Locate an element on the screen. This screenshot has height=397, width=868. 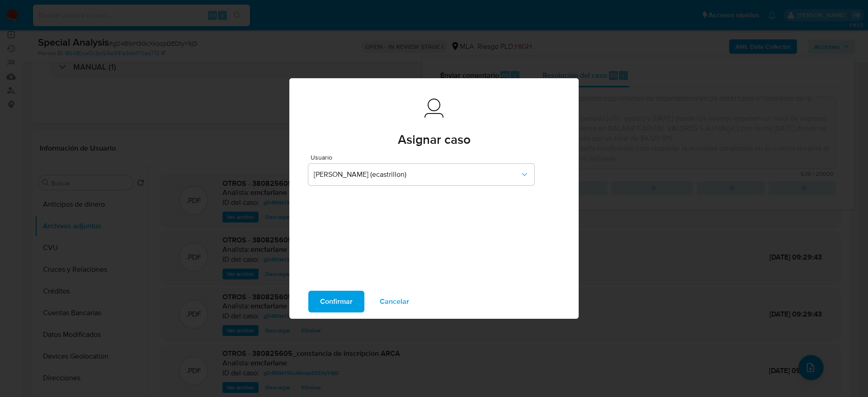
span: Usuario is located at coordinates (424, 158).